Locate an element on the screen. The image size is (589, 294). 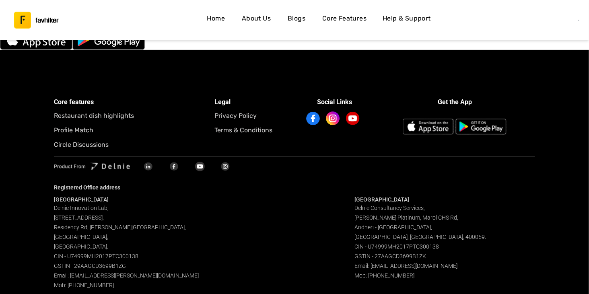
h4: Core Features is located at coordinates (344, 19).